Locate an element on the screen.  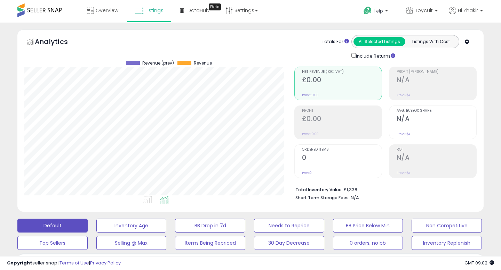
button: Inventory Replenish is located at coordinates (446, 243).